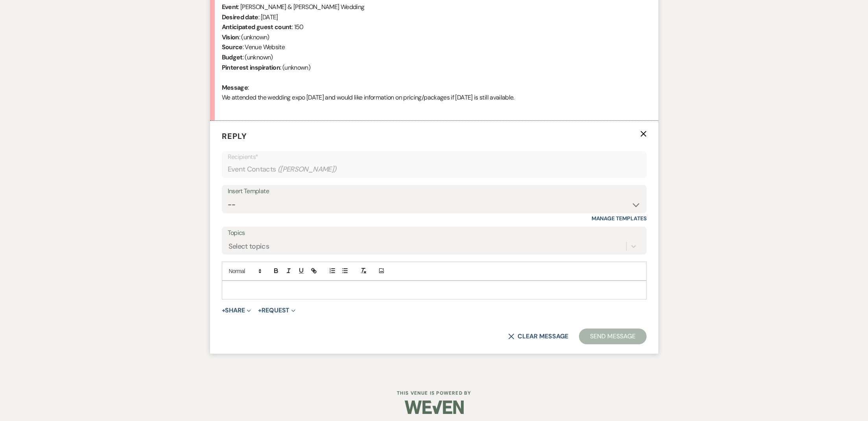  I want to click on b: Budget, so click(232, 57).